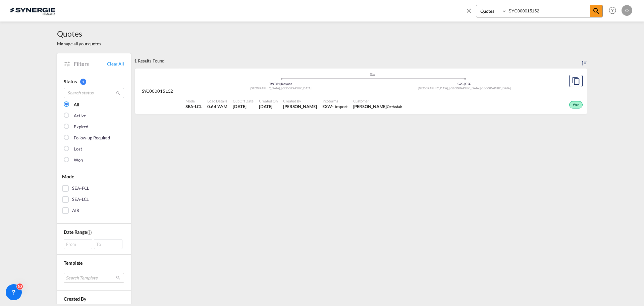 This screenshot has width=644, height=306. Describe the element at coordinates (280, 83) in the screenshot. I see `span: TWTYN Taoyuan` at that location.